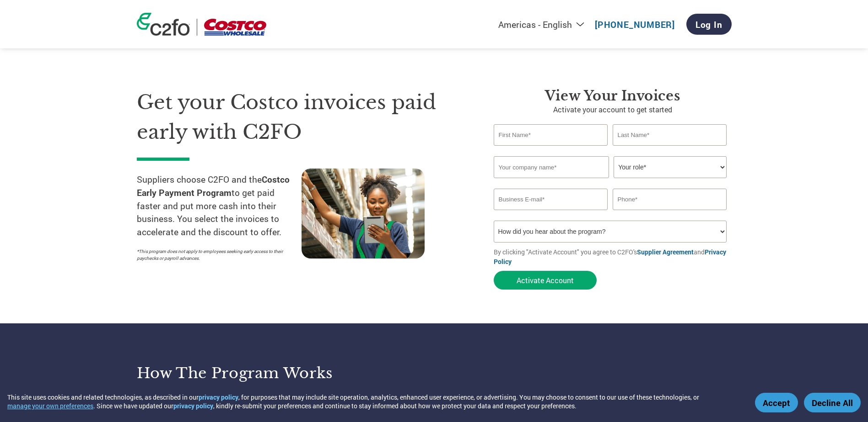 Image resolution: width=868 pixels, height=422 pixels. What do you see at coordinates (551, 135) in the screenshot?
I see `input: First Name*` at bounding box center [551, 135].